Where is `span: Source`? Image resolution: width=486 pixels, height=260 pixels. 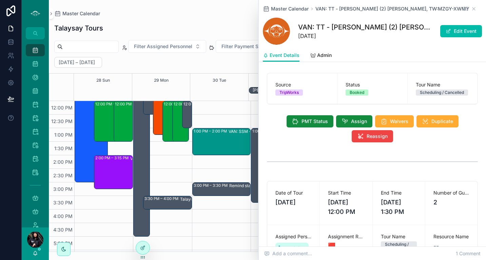
span: Source is located at coordinates (302, 85).